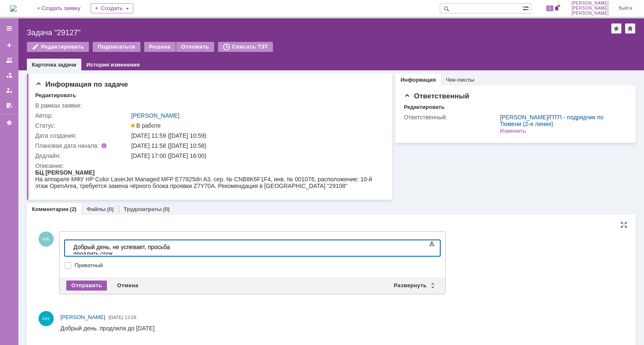 Image resolution: width=644 pixels, height=345 pixels. What do you see at coordinates (616, 29) in the screenshot?
I see `div: Добавить в избранное` at bounding box center [616, 29].